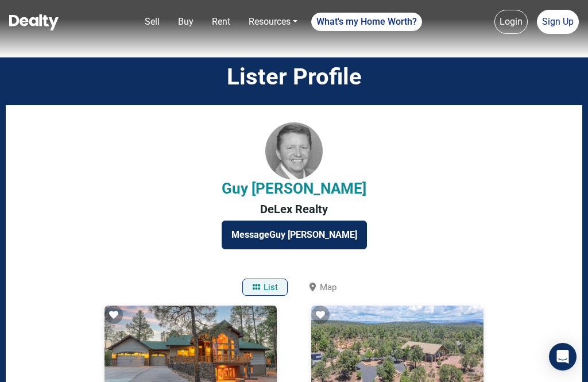  Describe the element at coordinates (294, 77) in the screenshot. I see `h1: Lister Profile` at that location.